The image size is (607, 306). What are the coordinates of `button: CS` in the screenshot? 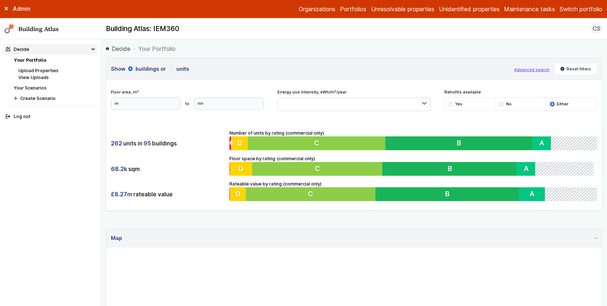 It's located at (596, 29).